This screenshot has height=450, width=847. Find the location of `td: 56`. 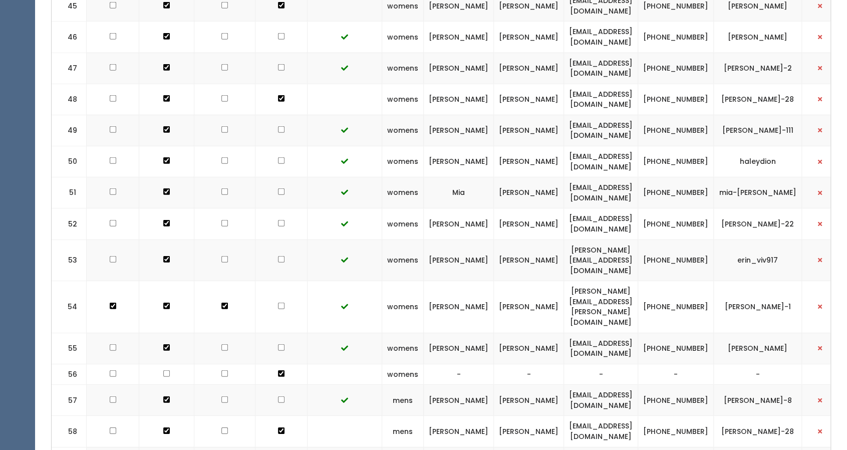

td: 56 is located at coordinates (69, 374).